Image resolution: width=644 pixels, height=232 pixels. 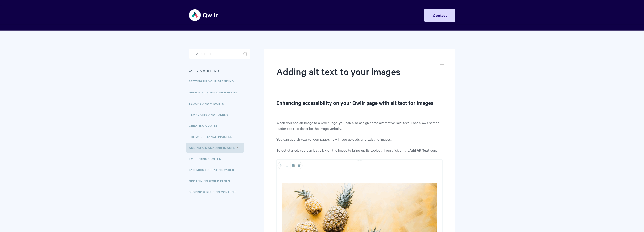 I want to click on a: Embedding Content, so click(x=208, y=159).